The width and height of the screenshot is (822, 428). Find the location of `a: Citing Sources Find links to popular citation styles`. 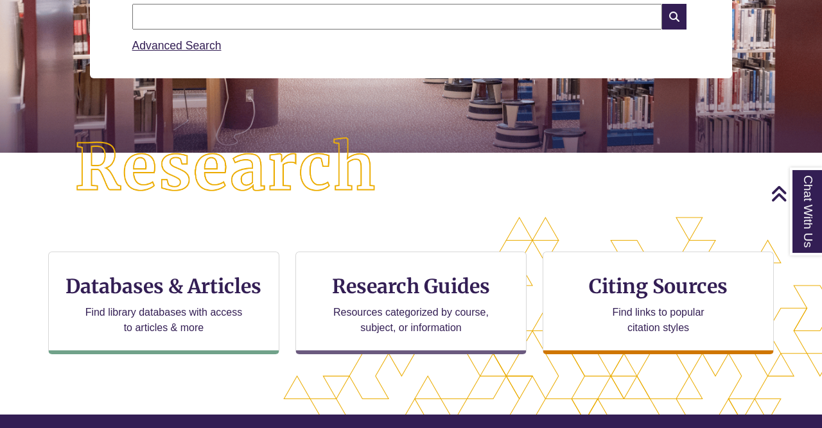

a: Citing Sources Find links to popular citation styles is located at coordinates (658, 303).